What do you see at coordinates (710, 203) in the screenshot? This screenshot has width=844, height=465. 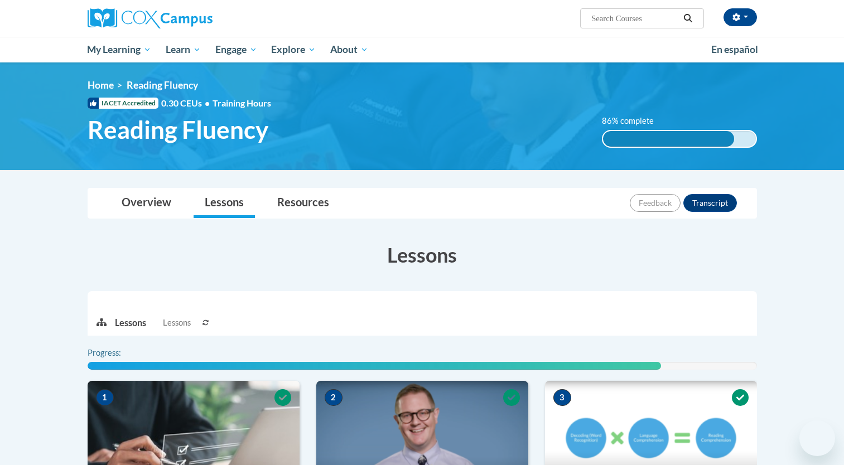 I see `button: Transcript` at bounding box center [710, 203].